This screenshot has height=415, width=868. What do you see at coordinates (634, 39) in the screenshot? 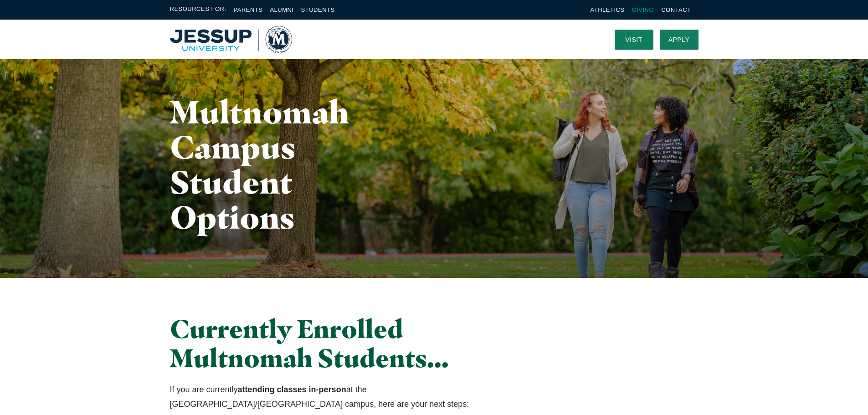
I see `a: Visit` at bounding box center [634, 39].